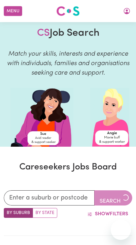  Describe the element at coordinates (107, 214) in the screenshot. I see `button: ShowFilters` at that location.